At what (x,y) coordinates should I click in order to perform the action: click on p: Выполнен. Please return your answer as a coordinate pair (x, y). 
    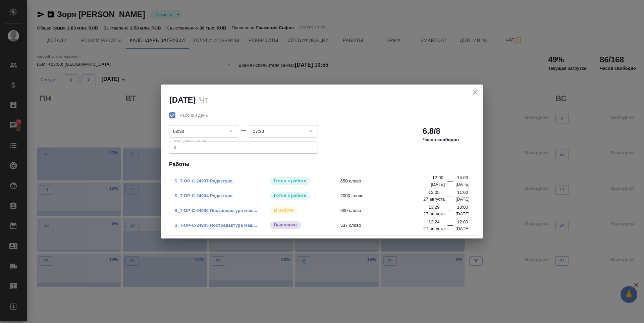
    Looking at the image, I should click on (285, 225).